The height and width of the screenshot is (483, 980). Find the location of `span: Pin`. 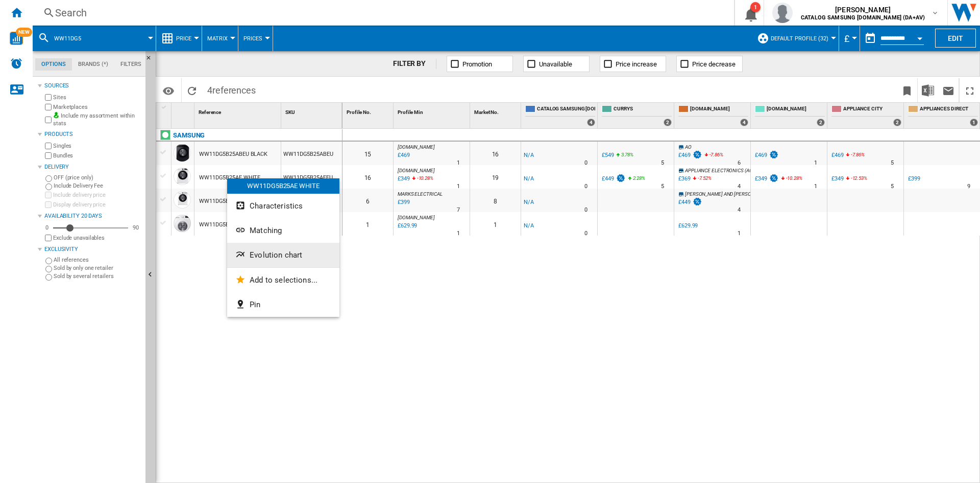

span: Pin is located at coordinates (255, 305).